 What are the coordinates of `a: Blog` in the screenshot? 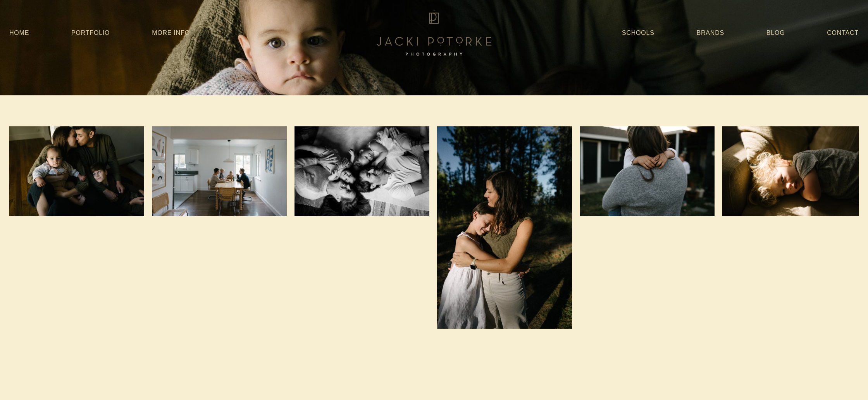 It's located at (776, 33).